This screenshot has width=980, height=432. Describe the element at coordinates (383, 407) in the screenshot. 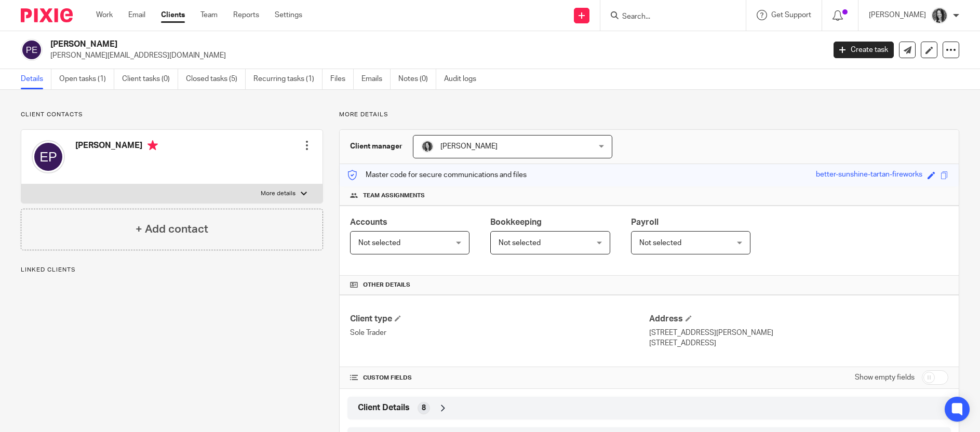

I see `span: Client Details` at that location.